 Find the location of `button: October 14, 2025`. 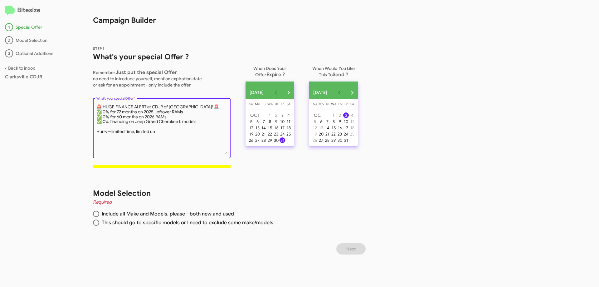

button: October 14, 2025 is located at coordinates (327, 128).